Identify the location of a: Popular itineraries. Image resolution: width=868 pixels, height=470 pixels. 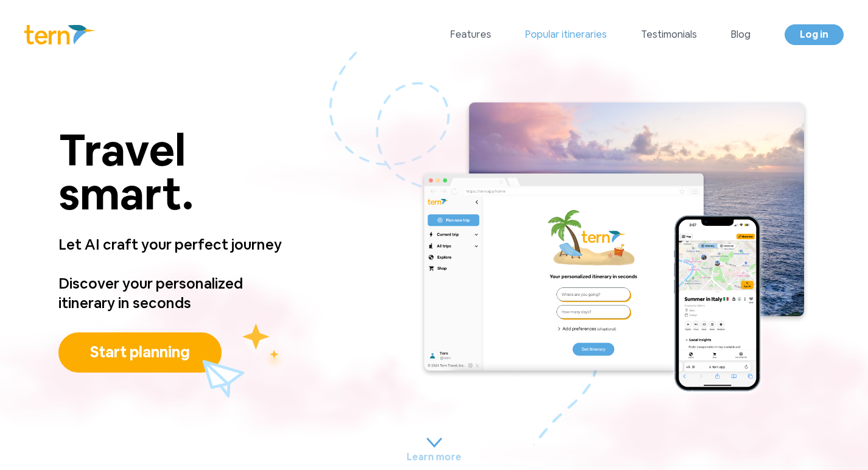
(566, 35).